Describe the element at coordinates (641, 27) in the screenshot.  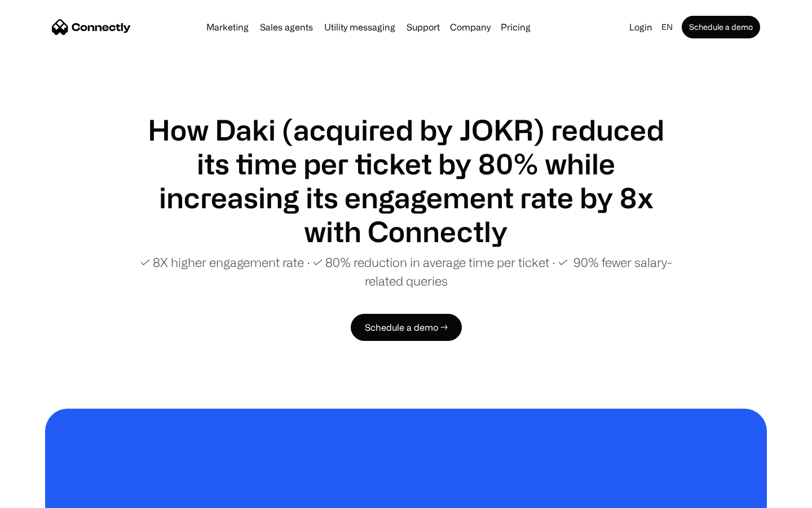
I see `a: Login` at that location.